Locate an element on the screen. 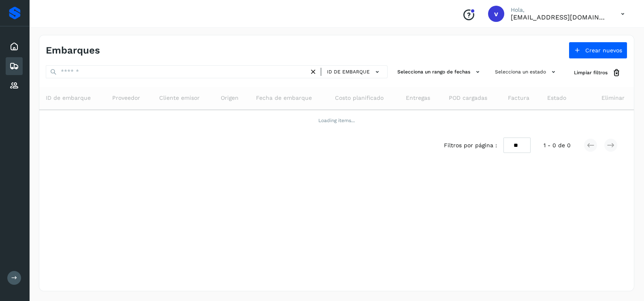  div: Proveedores is located at coordinates (14, 85).